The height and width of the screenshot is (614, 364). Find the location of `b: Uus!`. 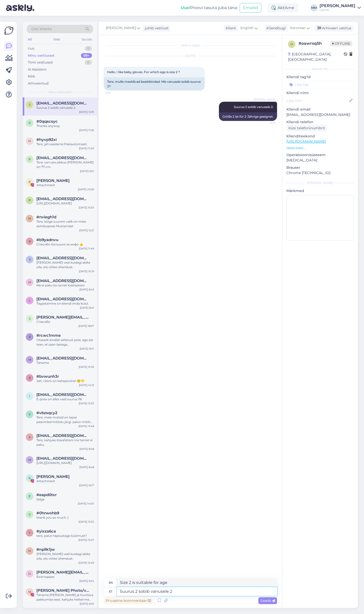

b: Uus! is located at coordinates (185, 8).